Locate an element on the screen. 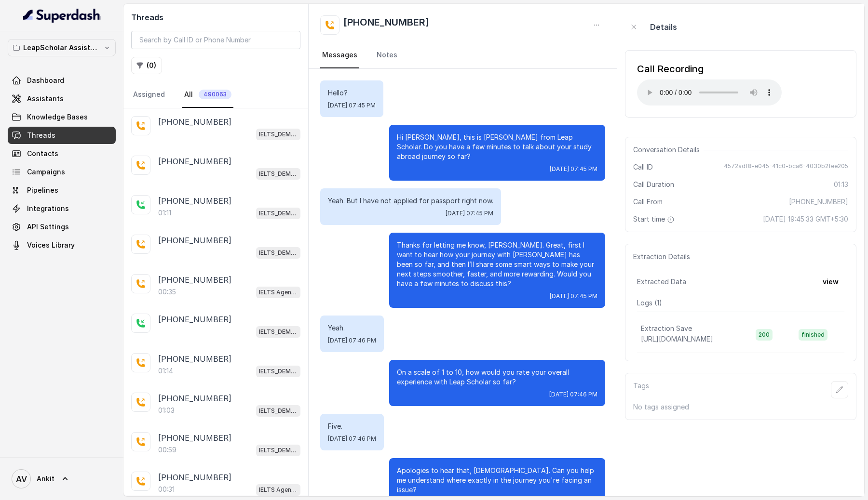 The height and width of the screenshot is (500, 868). a: Threads is located at coordinates (62, 135).